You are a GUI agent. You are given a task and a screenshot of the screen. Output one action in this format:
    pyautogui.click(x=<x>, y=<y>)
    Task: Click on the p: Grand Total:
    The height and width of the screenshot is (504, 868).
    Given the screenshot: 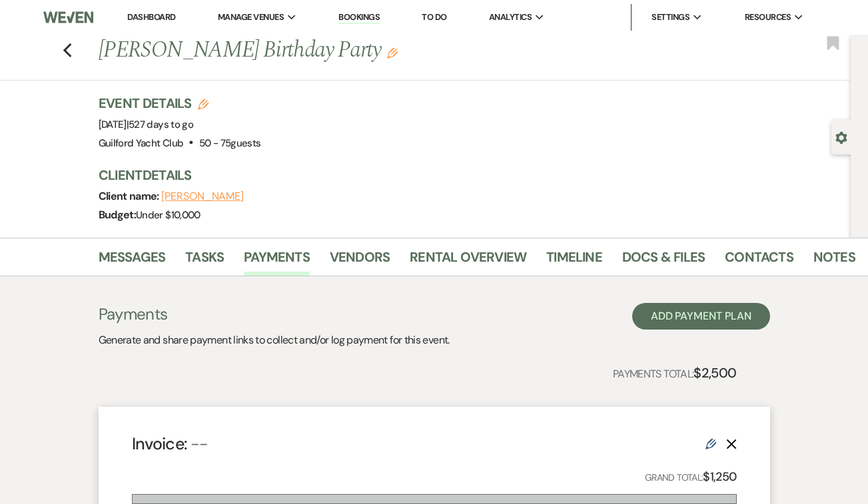 What is the action you would take?
    pyautogui.click(x=691, y=477)
    